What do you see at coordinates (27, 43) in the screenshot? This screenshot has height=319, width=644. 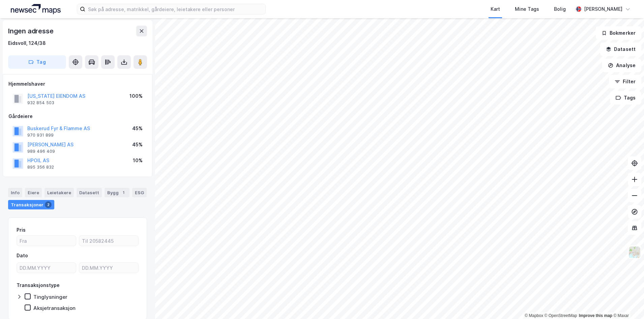 I see `div: Eidsvoll, 124/38` at bounding box center [27, 43].